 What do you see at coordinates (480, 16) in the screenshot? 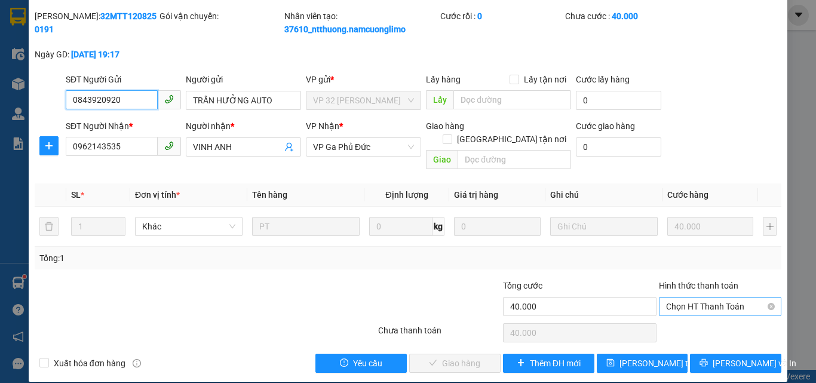
I see `b: 0` at bounding box center [480, 16].